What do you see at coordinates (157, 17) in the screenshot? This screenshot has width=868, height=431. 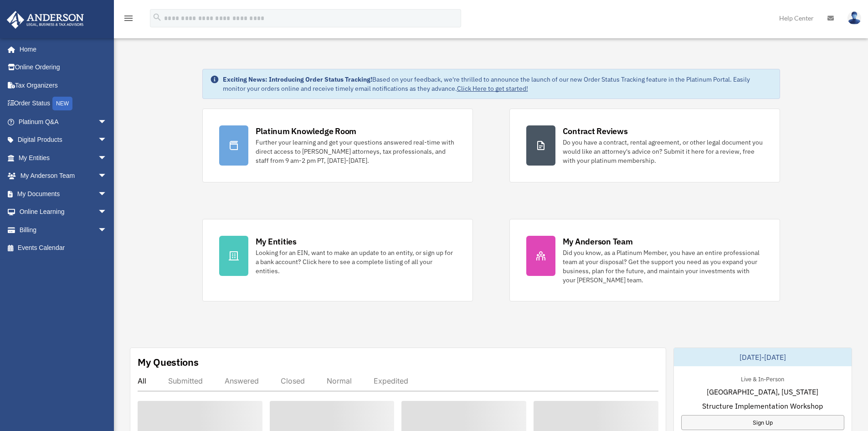 I see `i: search` at bounding box center [157, 17].